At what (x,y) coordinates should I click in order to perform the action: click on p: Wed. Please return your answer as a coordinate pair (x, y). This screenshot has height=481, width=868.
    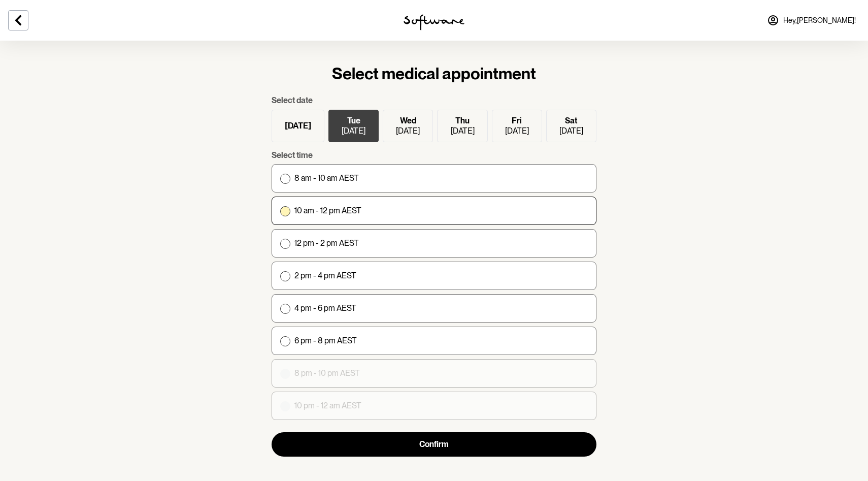
    Looking at the image, I should click on (408, 120).